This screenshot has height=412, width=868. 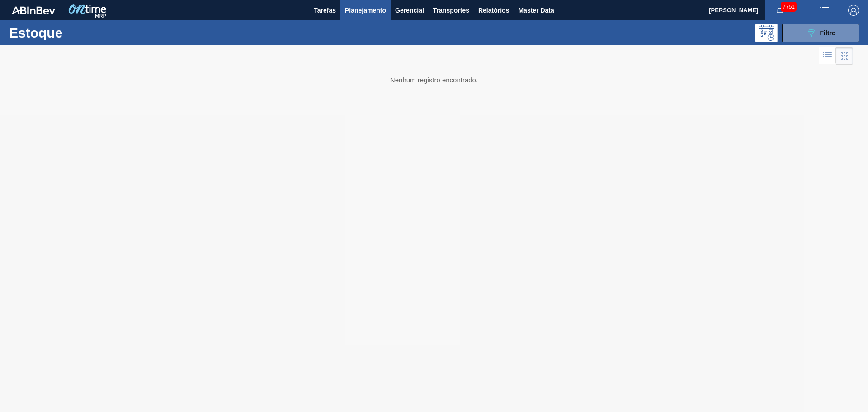 I want to click on div: Pogramando: nenhum usuário selecionado, so click(x=766, y=33).